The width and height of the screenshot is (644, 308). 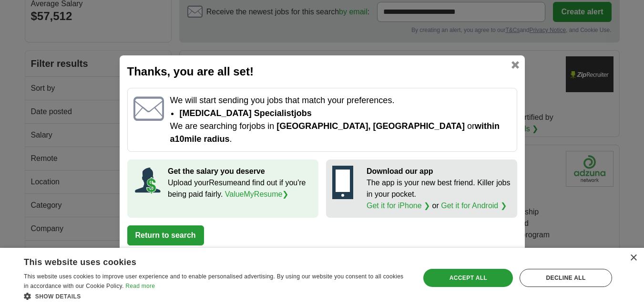 What do you see at coordinates (468, 278) in the screenshot?
I see `div: Accept all` at bounding box center [468, 278].